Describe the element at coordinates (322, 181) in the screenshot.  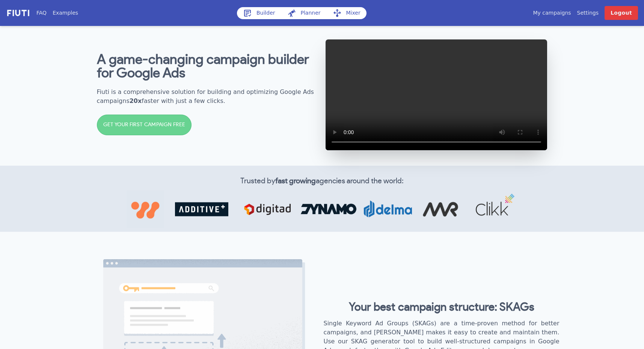
I see `h2: Trusted by agencies around the world:` at that location.